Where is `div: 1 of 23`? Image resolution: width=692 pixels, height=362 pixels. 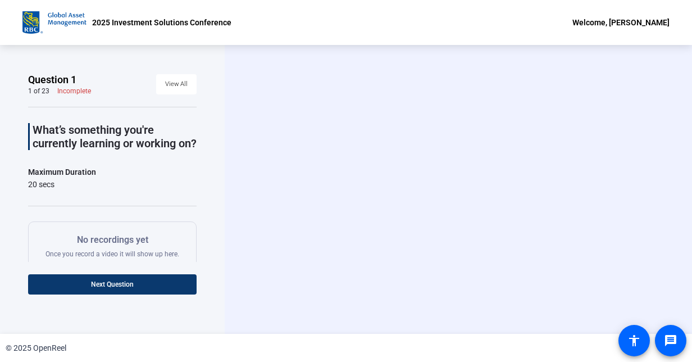
div: 1 of 23 is located at coordinates (39, 91).